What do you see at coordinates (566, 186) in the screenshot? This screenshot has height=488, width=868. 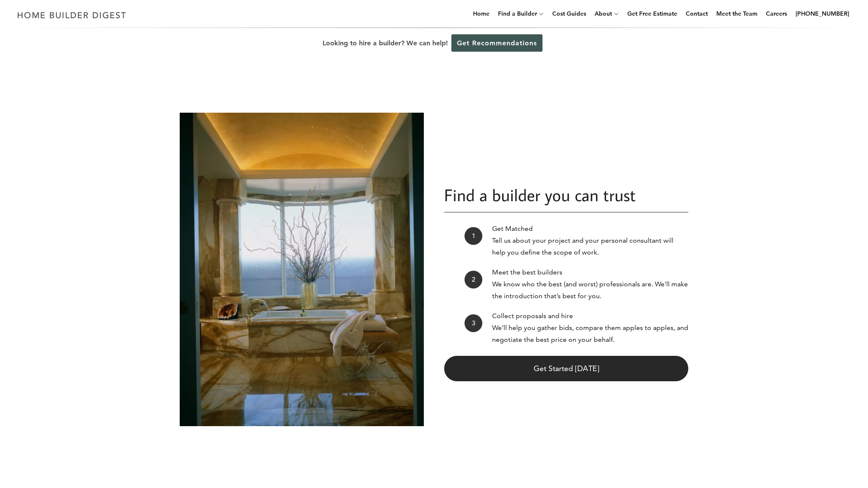 I see `h2: Find a builder you can trust` at bounding box center [566, 186].